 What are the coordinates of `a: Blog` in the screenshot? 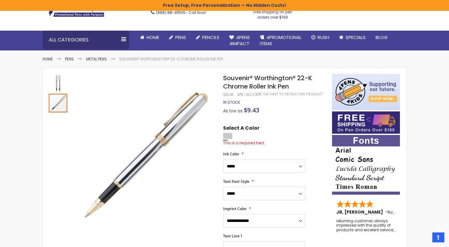 It's located at (382, 37).